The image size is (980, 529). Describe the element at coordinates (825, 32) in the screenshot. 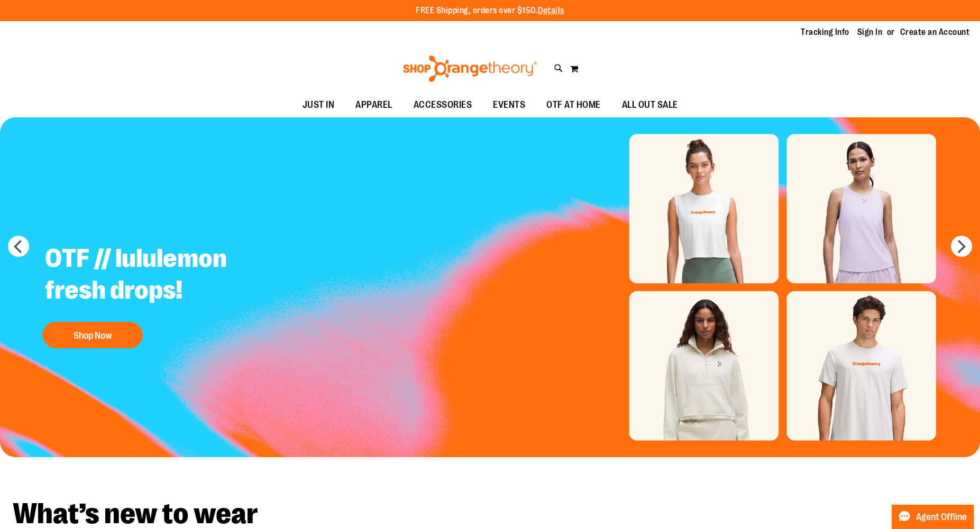

I see `a: Tracking Info` at that location.